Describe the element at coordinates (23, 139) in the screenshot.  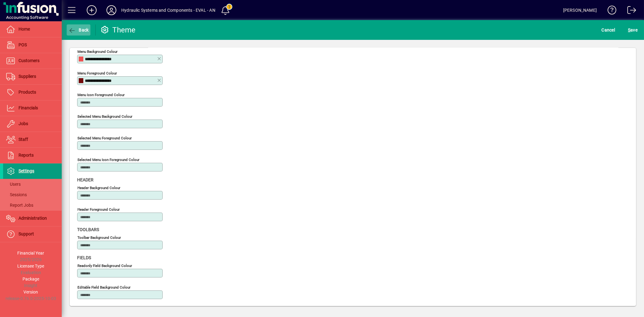
I see `span: Staff` at that location.